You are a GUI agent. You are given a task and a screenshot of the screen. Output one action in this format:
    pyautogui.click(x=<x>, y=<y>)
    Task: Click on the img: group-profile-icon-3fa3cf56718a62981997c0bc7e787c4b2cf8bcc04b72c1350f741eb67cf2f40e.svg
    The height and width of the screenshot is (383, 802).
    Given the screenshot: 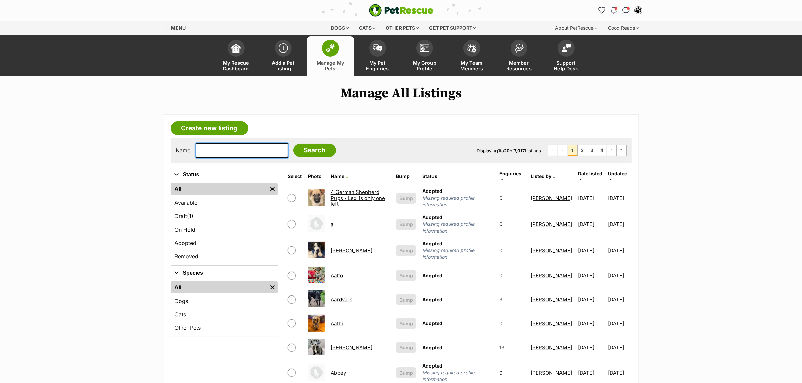 What is the action you would take?
    pyautogui.click(x=425, y=48)
    